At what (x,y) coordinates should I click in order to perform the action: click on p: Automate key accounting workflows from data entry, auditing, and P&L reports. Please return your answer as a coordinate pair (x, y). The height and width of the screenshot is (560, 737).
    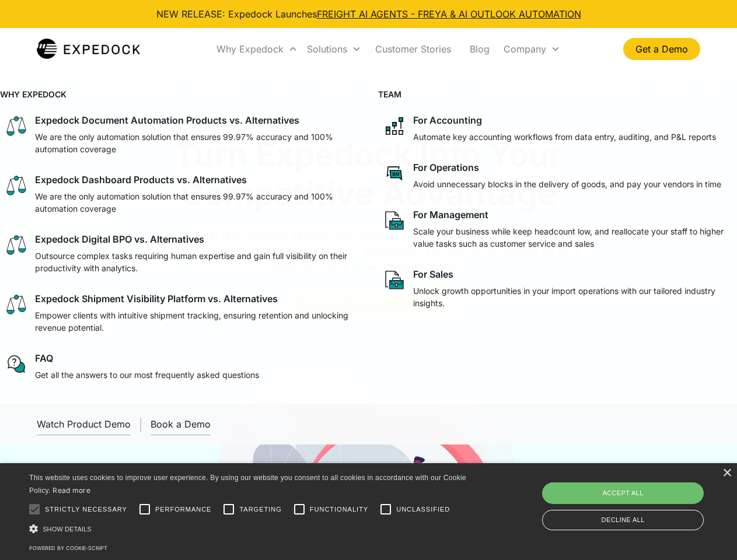
    Looking at the image, I should click on (564, 137).